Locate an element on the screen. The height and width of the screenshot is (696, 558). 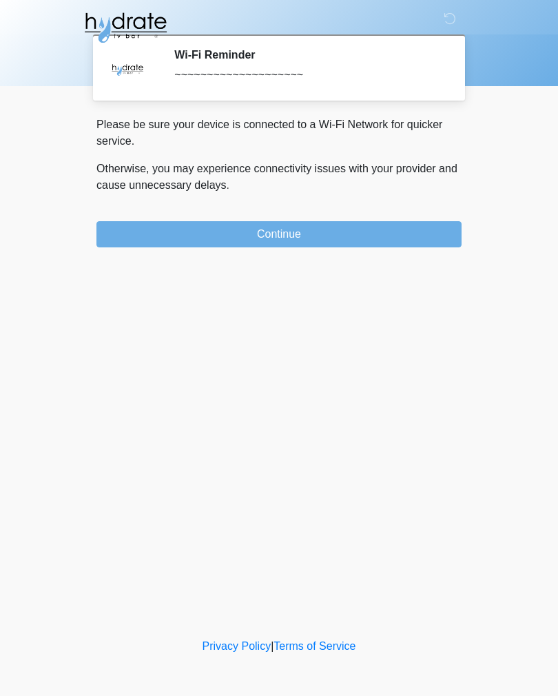
button: Continue is located at coordinates (279, 234).